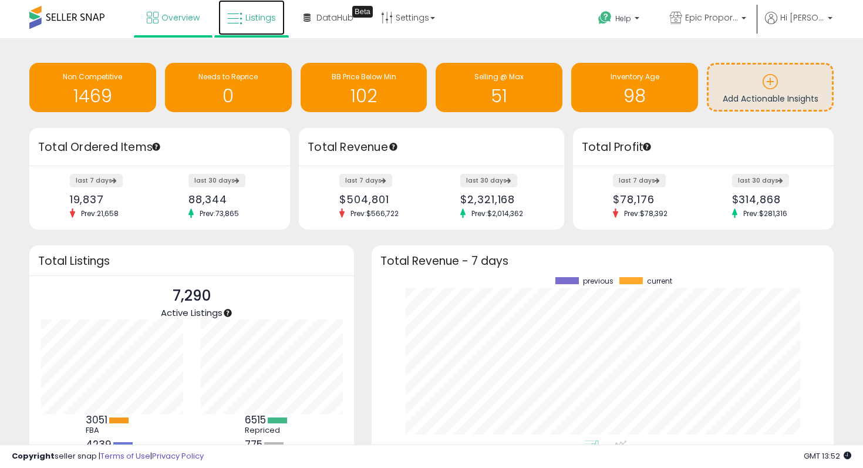 The height and width of the screenshot is (468, 863). Describe the element at coordinates (228, 87) in the screenshot. I see `a: Needs to Reprice 0` at that location.